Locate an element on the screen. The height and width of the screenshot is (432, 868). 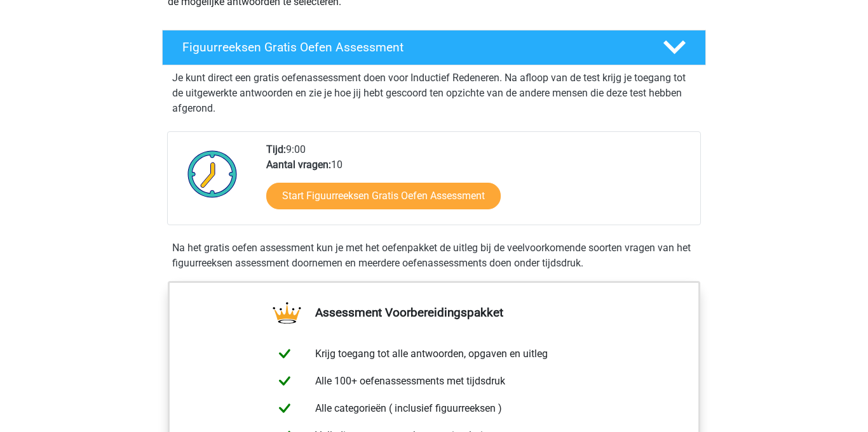
div: Na het gratis oefen assessment kun je met het oefenpakket de uitleg bij de veelvoorkomende soorte... is located at coordinates (434, 256).